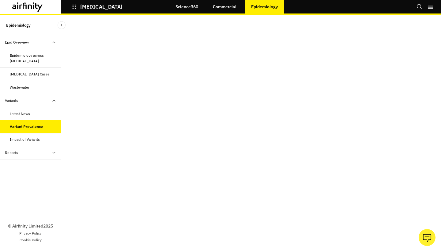 This screenshot has width=441, height=249. What do you see at coordinates (26, 127) in the screenshot?
I see `div: Variant Prevalence` at bounding box center [26, 127].